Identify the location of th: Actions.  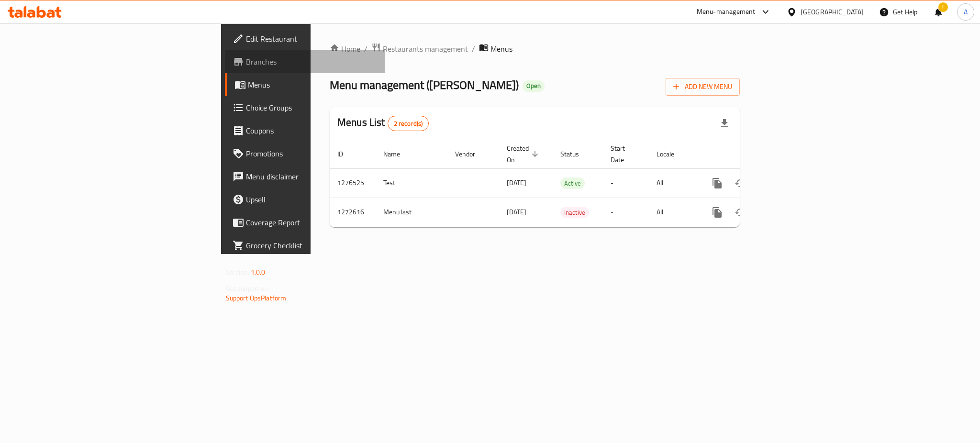
(752, 154).